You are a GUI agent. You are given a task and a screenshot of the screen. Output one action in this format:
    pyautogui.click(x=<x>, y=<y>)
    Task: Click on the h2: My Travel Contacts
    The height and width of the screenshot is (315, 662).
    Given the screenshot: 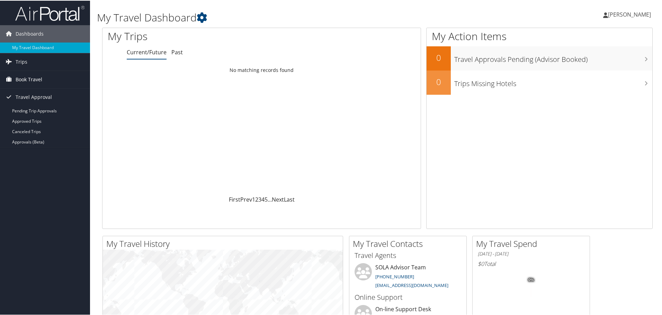 What is the action you would take?
    pyautogui.click(x=410, y=243)
    